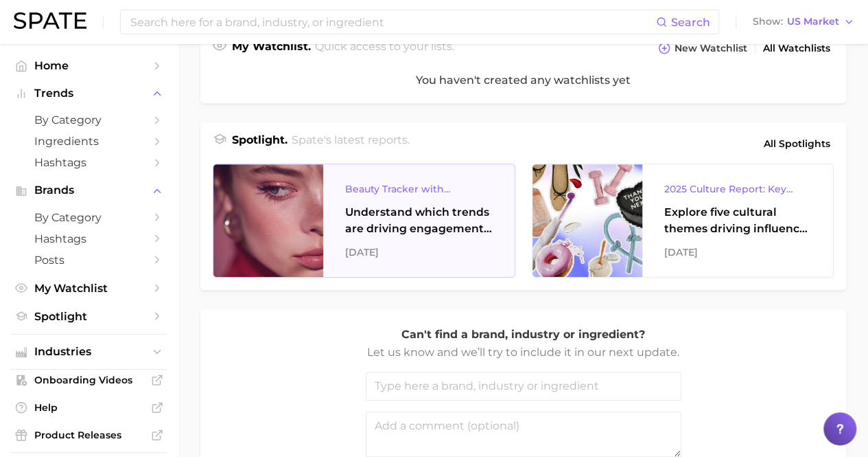 The width and height of the screenshot is (868, 457). Describe the element at coordinates (89, 94) in the screenshot. I see `span: Trends` at that location.